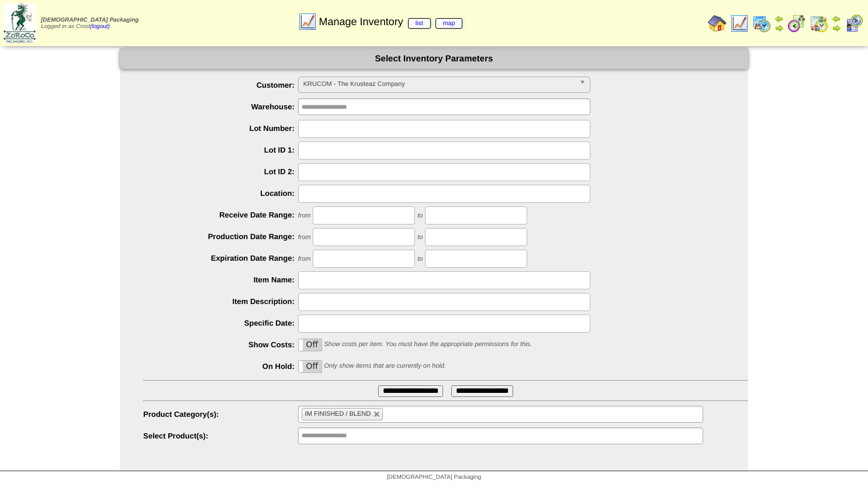 The image size is (868, 494). What do you see at coordinates (338, 413) in the screenshot?
I see `span: IM FINISHED / BLEND` at bounding box center [338, 413].